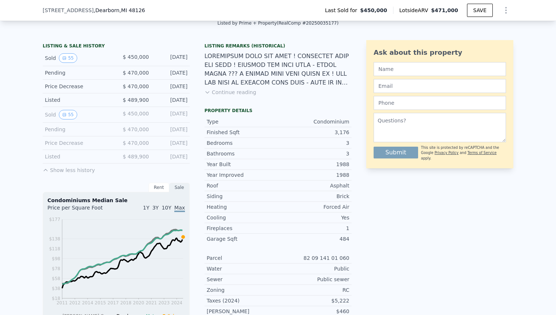 This screenshot has width=556, height=315. Describe the element at coordinates (396, 153) in the screenshot. I see `button: Submit` at that location.